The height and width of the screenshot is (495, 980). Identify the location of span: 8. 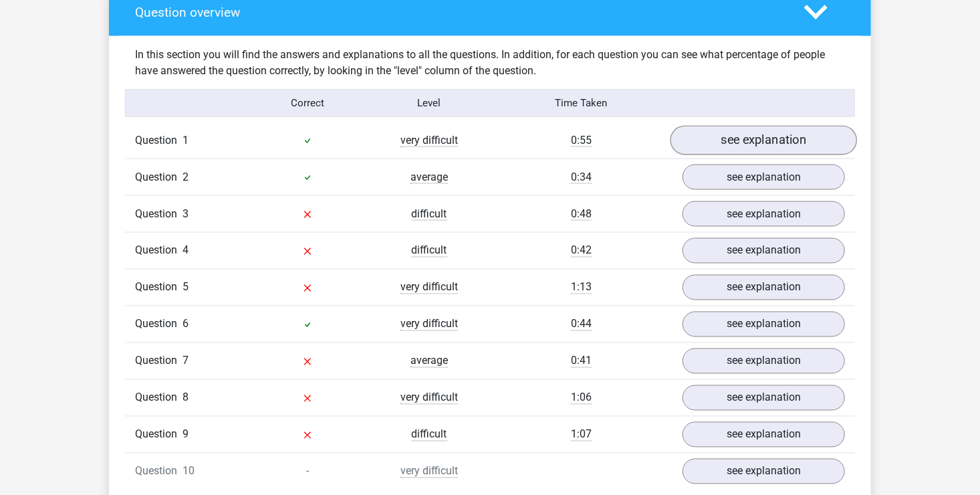
(185, 397).